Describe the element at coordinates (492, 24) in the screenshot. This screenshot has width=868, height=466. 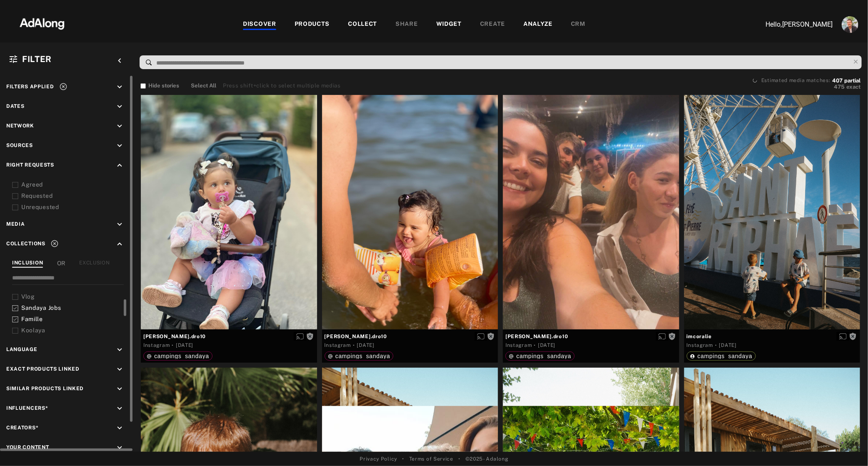
I see `div: CREATE` at that location.